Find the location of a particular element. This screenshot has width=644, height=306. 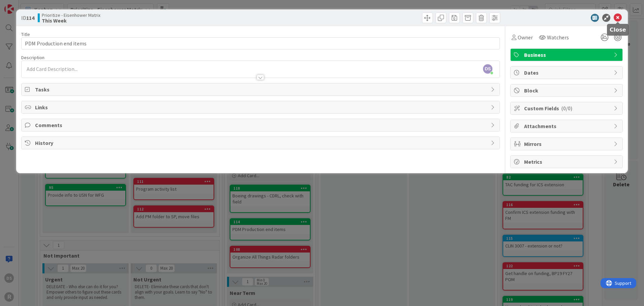

span: Attachments is located at coordinates (567, 126).